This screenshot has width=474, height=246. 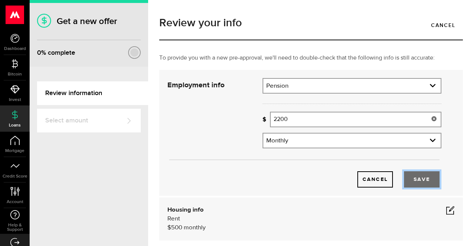 What do you see at coordinates (17, 14) in the screenshot?
I see `button: Open LiveChat chat widget` at bounding box center [17, 14].